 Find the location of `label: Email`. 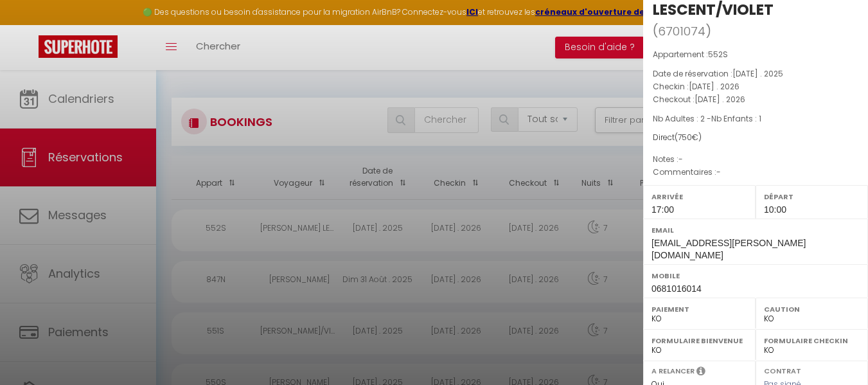

label: Email is located at coordinates (755, 230).